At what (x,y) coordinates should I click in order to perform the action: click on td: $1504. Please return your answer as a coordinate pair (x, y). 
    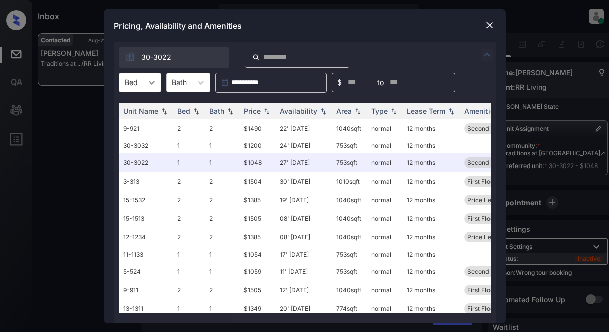
    Looking at the image, I should click on (258, 181).